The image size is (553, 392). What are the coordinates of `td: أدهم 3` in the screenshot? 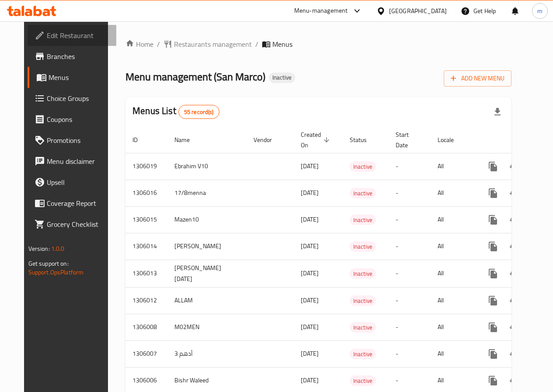 It's located at (207, 354).